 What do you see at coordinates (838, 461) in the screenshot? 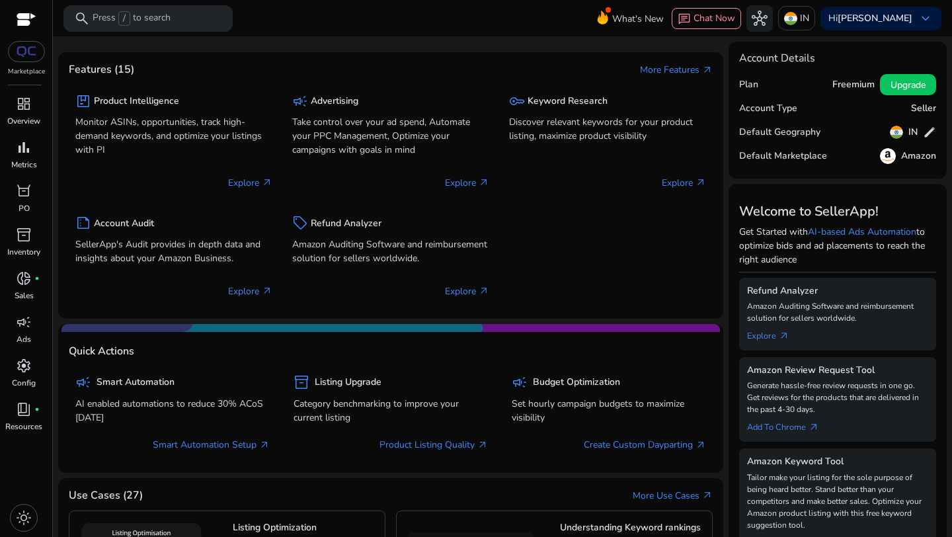
I see `h5: Amazon Keyword Tool` at bounding box center [838, 461].